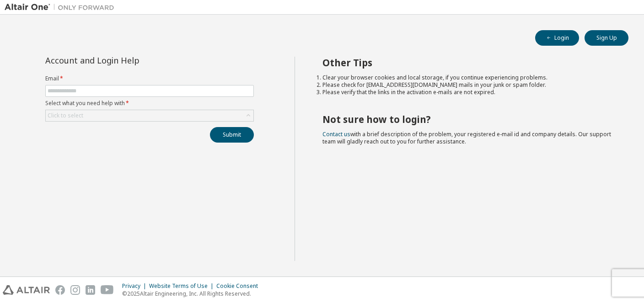  Describe the element at coordinates (182, 286) in the screenshot. I see `div: Website Terms of Use` at that location.